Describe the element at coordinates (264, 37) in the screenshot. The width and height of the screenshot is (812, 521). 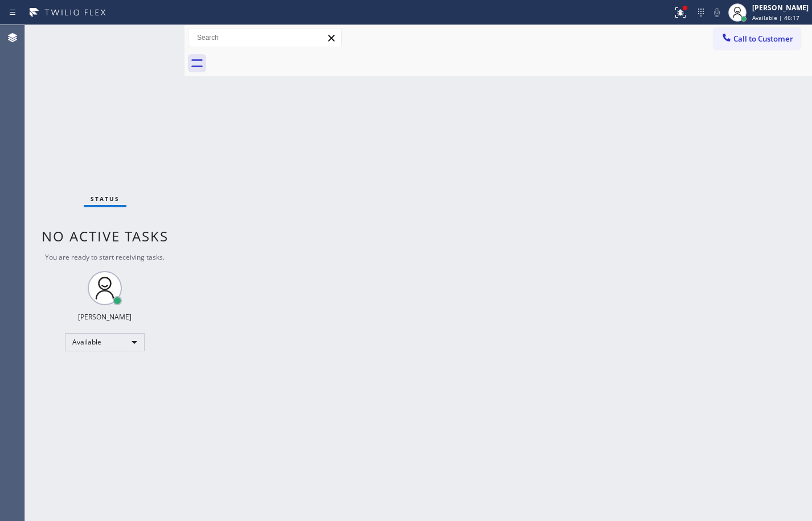
I see `input: Search` at that location.